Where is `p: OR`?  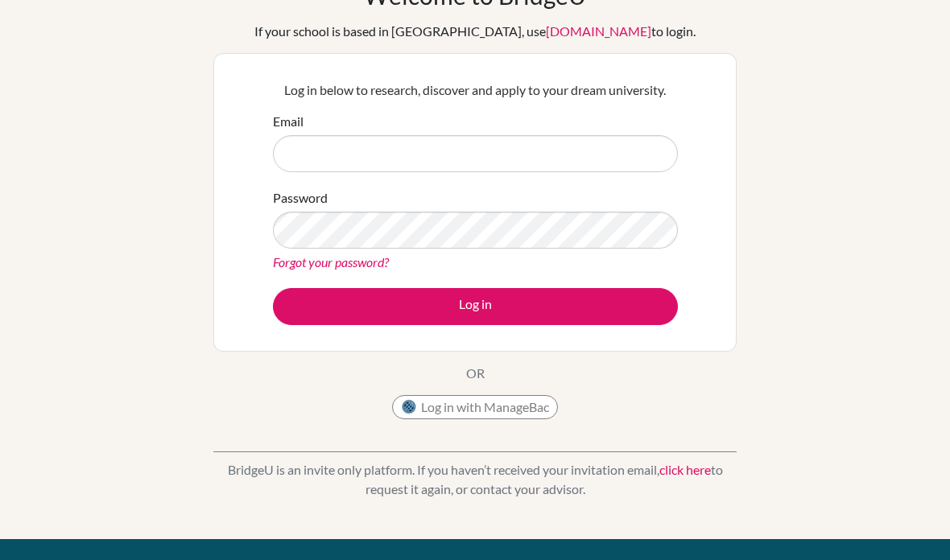
p: OR is located at coordinates (475, 373).